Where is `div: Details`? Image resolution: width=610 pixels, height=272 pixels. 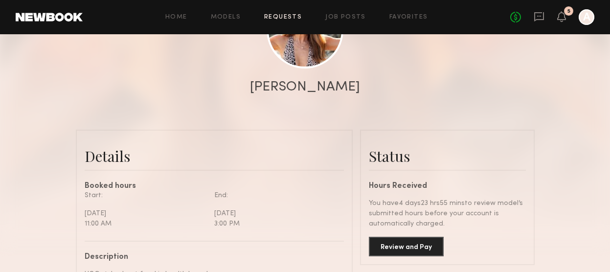 div: Details is located at coordinates (214, 156).